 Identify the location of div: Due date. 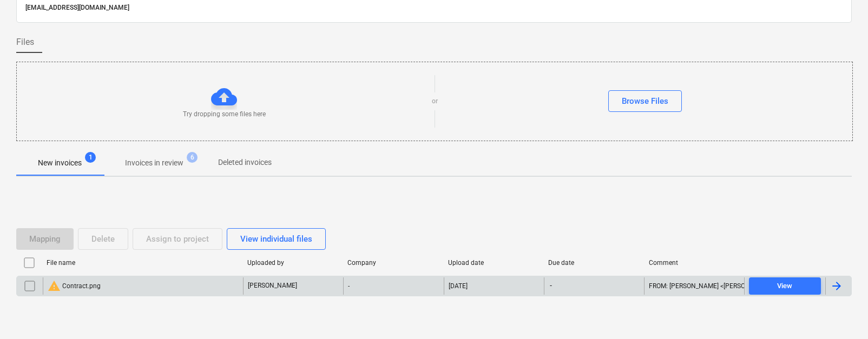
(594, 263).